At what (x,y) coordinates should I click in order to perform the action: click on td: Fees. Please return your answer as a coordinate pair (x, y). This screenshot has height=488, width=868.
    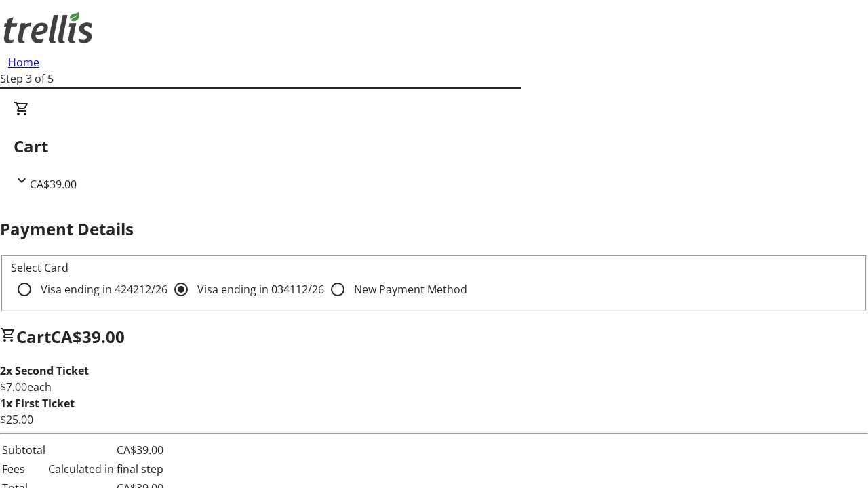
    Looking at the image, I should click on (24, 469).